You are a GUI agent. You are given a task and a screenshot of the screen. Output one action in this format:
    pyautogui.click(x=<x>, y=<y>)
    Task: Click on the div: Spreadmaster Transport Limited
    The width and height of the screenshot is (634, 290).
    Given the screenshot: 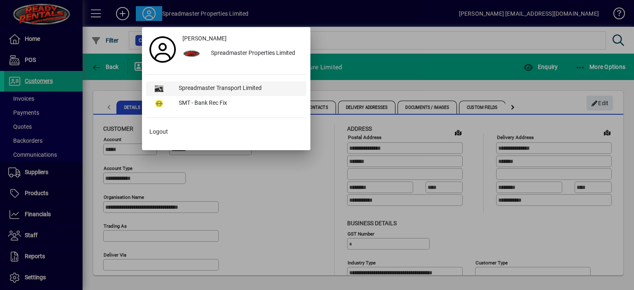 What is the action you would take?
    pyautogui.click(x=239, y=89)
    